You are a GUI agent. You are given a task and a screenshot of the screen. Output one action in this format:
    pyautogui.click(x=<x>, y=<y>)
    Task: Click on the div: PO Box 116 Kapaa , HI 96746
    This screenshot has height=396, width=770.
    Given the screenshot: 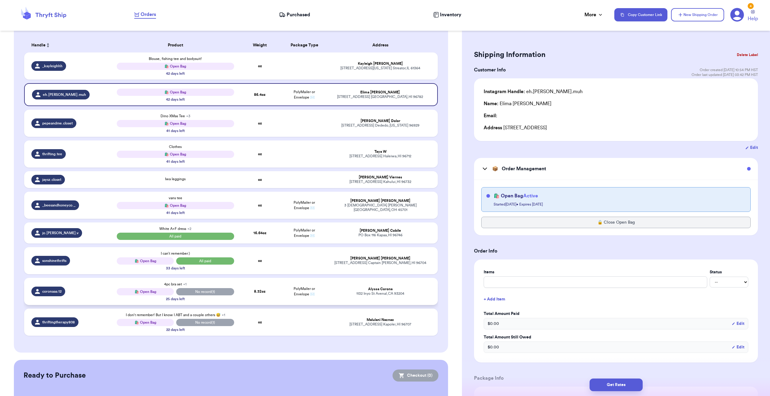 What is the action you would take?
    pyautogui.click(x=380, y=235)
    